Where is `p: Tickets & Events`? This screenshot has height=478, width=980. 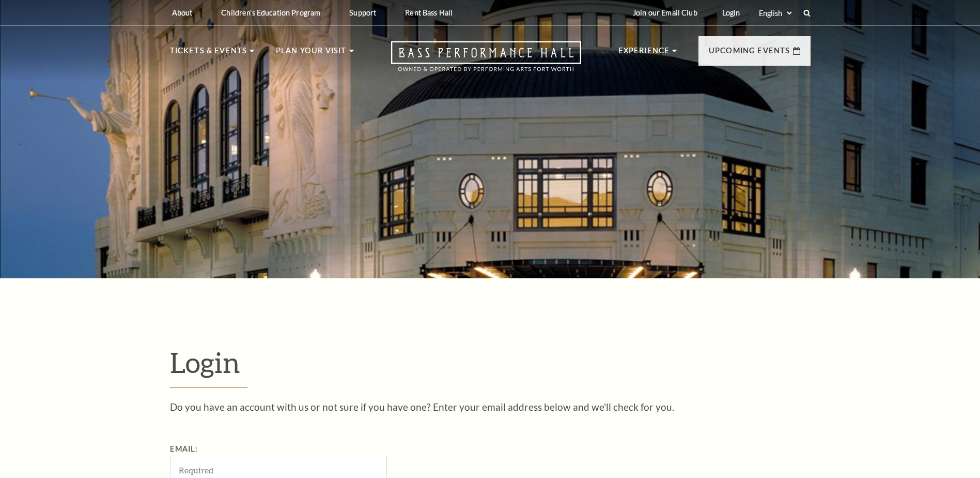
p: Tickets & Events is located at coordinates (208, 54).